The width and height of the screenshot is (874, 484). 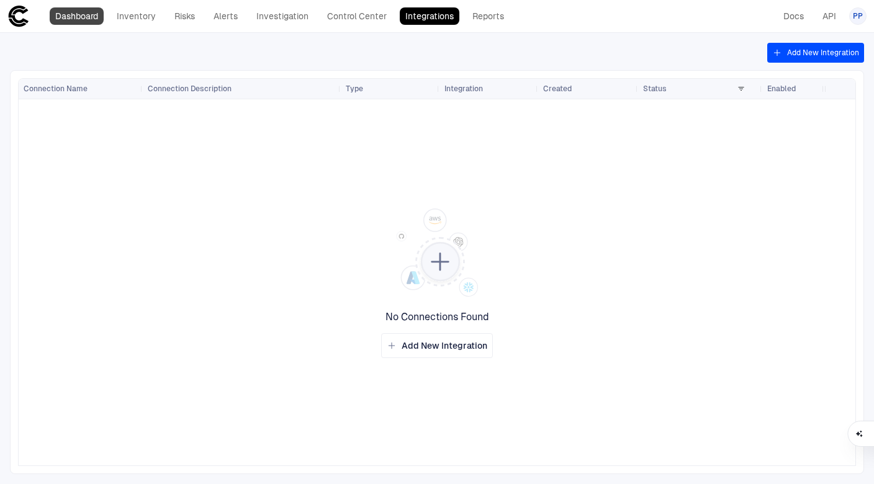 I want to click on span: Status, so click(x=655, y=89).